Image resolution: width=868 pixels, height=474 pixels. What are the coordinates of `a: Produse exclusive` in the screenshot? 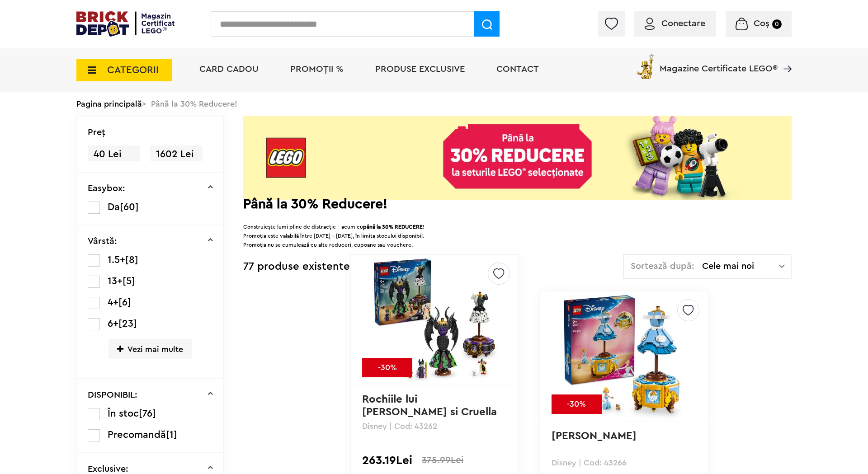 It's located at (420, 69).